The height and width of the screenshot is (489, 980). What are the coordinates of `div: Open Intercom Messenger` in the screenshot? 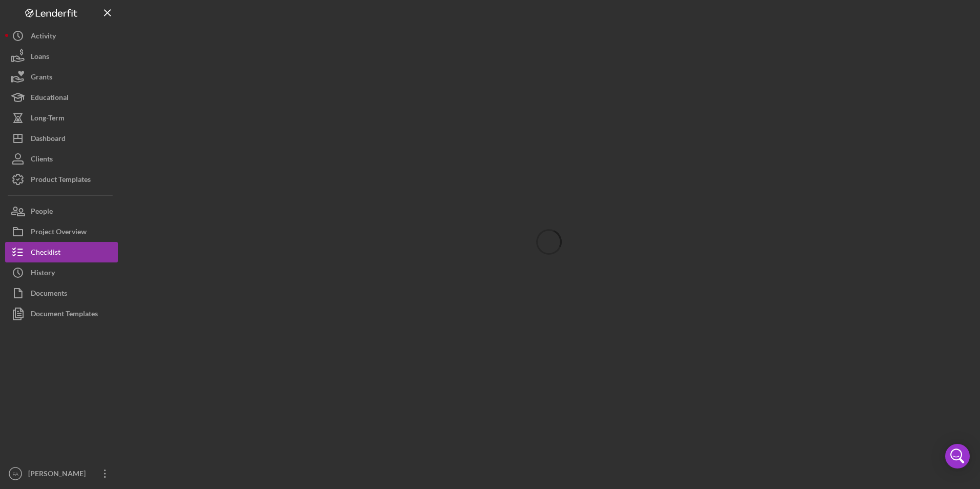 It's located at (957, 456).